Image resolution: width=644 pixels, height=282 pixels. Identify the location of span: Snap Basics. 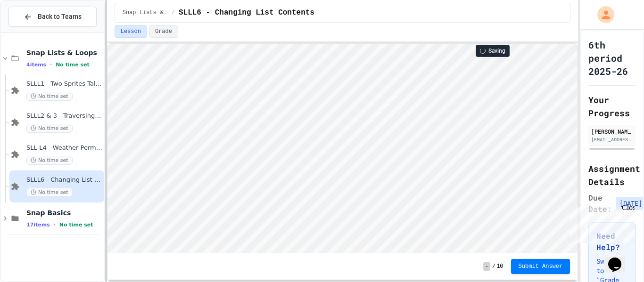
(64, 213).